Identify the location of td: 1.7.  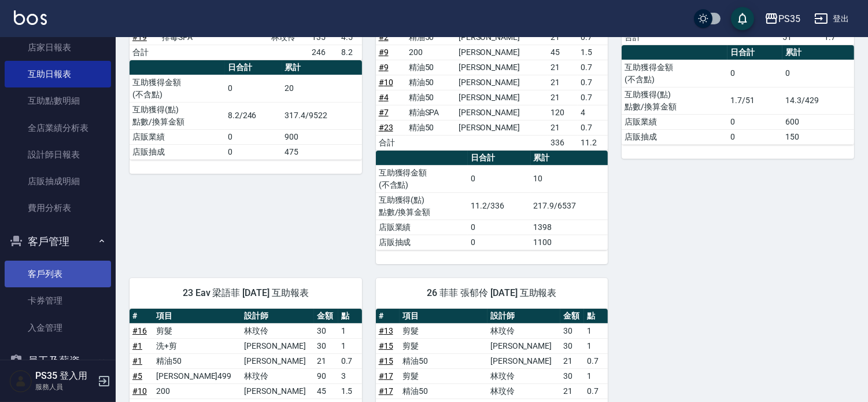
(838, 37).